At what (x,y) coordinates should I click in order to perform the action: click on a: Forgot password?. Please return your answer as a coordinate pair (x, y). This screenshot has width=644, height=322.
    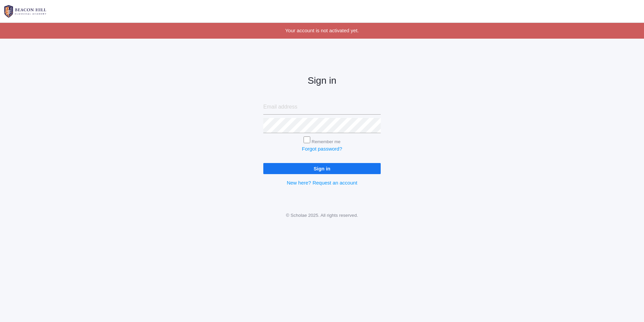
    Looking at the image, I should click on (322, 149).